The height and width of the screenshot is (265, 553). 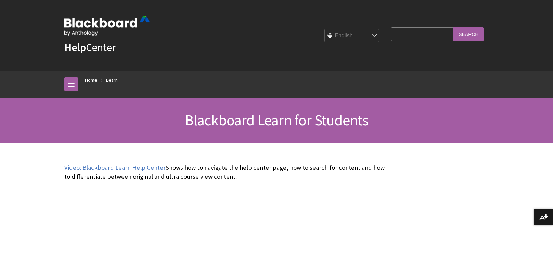 I want to click on span: Blackboard Learn for Students, so click(x=277, y=120).